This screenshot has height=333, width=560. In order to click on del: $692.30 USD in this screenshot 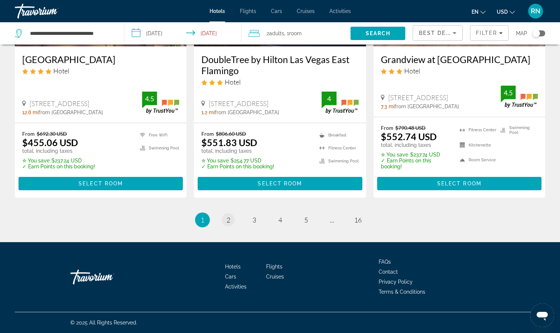, I will do `click(52, 133)`.